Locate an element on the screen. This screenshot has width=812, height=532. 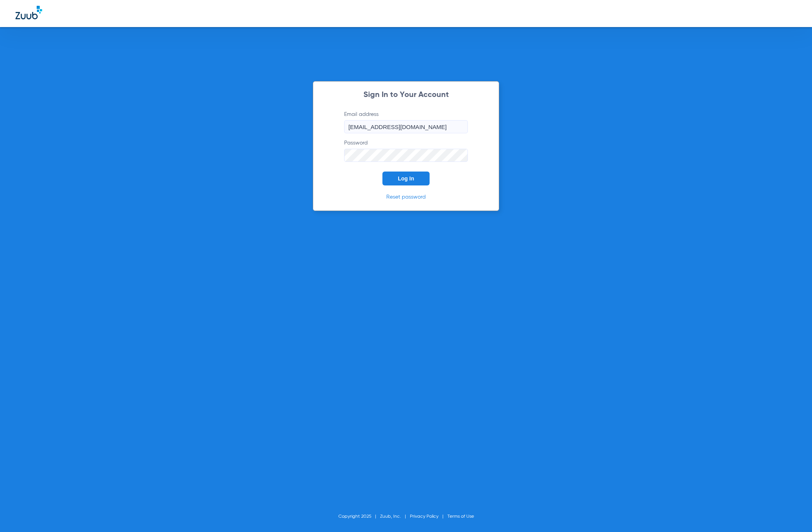
a: Terms of Use is located at coordinates (461, 516).